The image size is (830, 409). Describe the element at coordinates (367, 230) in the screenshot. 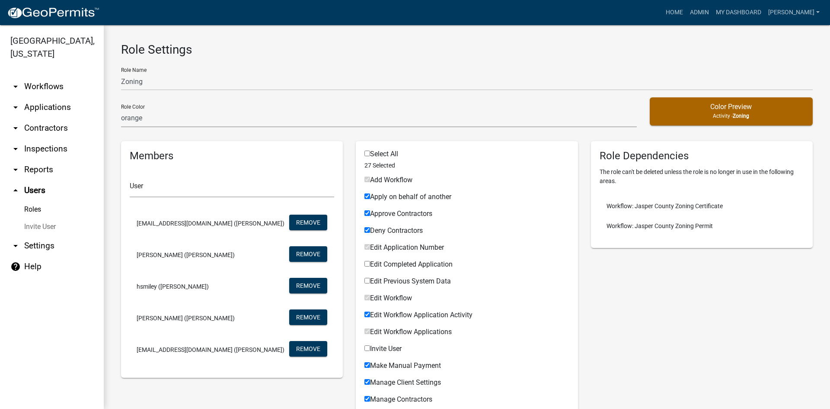

I see `input: Deny Contractors` at that location.